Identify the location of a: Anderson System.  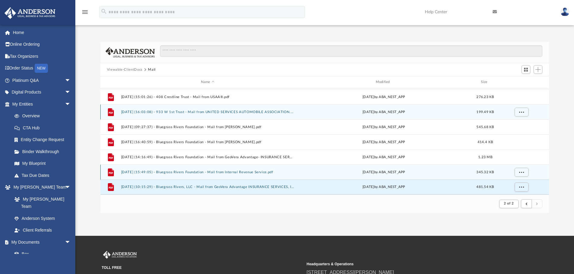
(42, 219).